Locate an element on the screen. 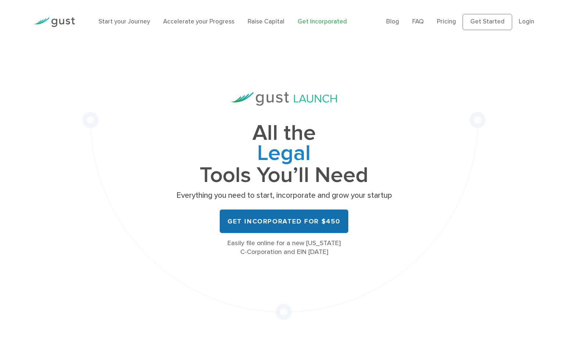 The image size is (568, 364). img: Gust Logo is located at coordinates (54, 22).